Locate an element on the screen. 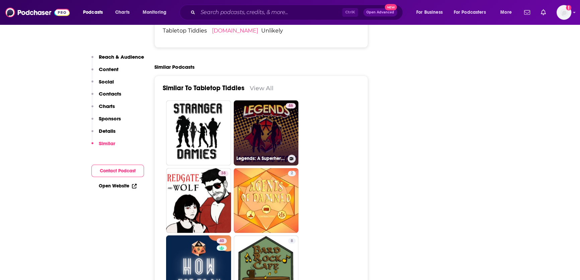  span: Logged in as Pickaxe is located at coordinates (564, 12).